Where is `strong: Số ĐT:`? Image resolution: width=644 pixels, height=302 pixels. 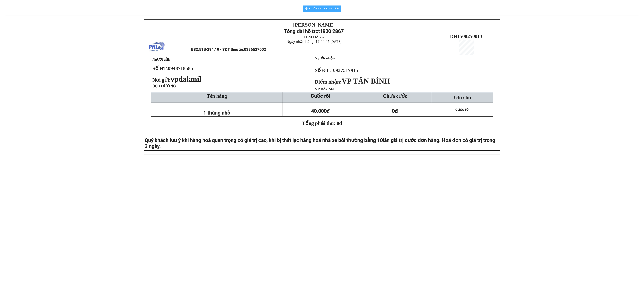 strong: Số ĐT: is located at coordinates (173, 68).